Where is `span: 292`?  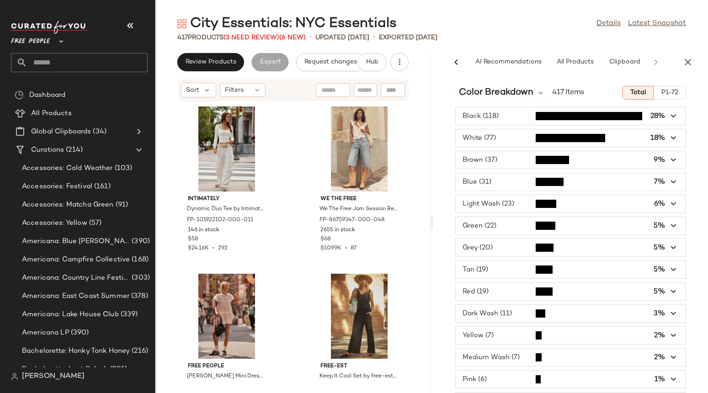
span: 292 is located at coordinates (223, 248).